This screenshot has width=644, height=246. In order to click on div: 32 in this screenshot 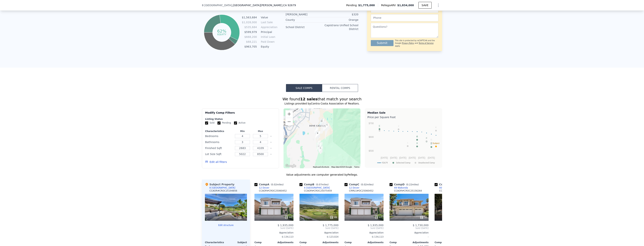, I will do `click(423, 217)`.